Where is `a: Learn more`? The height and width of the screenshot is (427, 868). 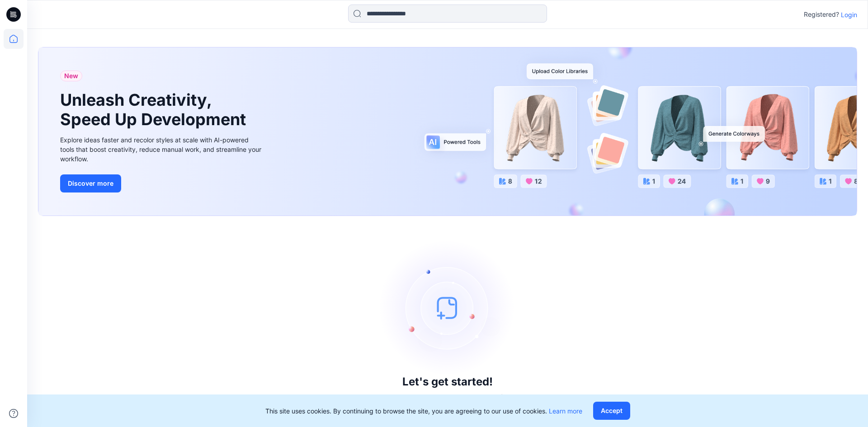 a: Learn more is located at coordinates (566, 411).